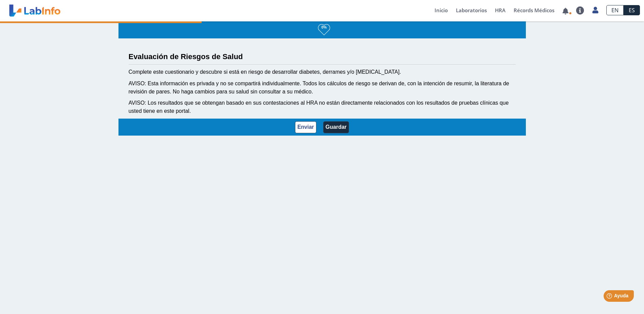 This screenshot has height=314, width=644. I want to click on a: EN, so click(615, 10).